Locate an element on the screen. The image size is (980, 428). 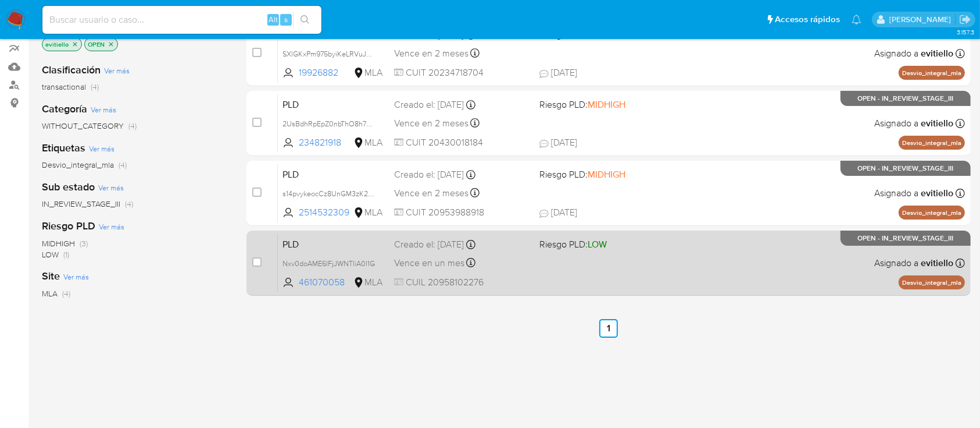
span: s is located at coordinates (286, 19).